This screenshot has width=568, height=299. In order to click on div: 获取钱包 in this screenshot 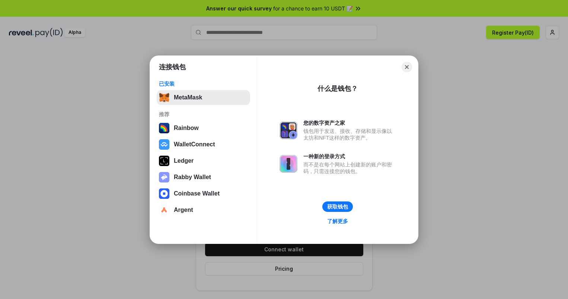, I will do `click(337, 206)`.